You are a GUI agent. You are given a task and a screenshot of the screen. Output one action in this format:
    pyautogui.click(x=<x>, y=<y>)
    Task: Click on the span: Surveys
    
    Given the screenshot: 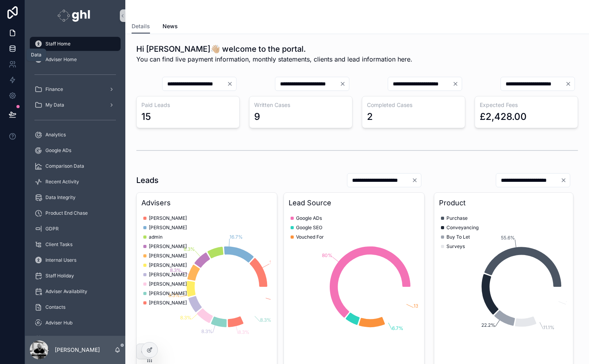 What is the action you would take?
    pyautogui.click(x=455, y=246)
    